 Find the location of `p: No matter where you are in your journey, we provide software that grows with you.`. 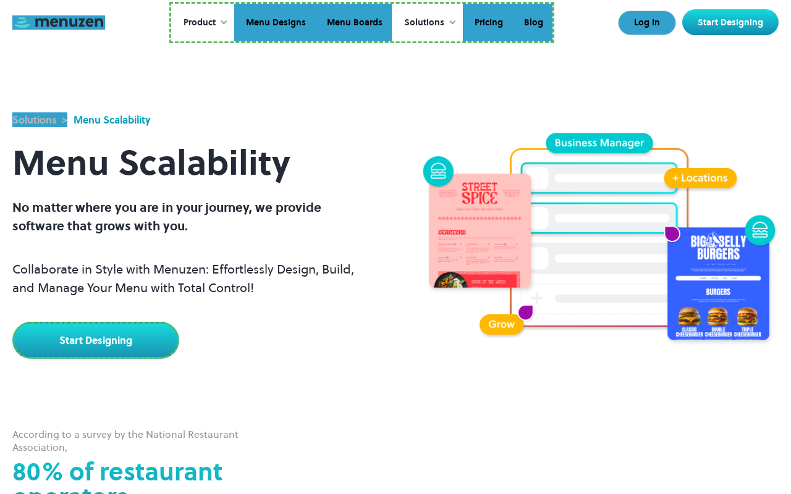

p: No matter where you are in your journey, we provide software that grows with you. is located at coordinates (192, 217).